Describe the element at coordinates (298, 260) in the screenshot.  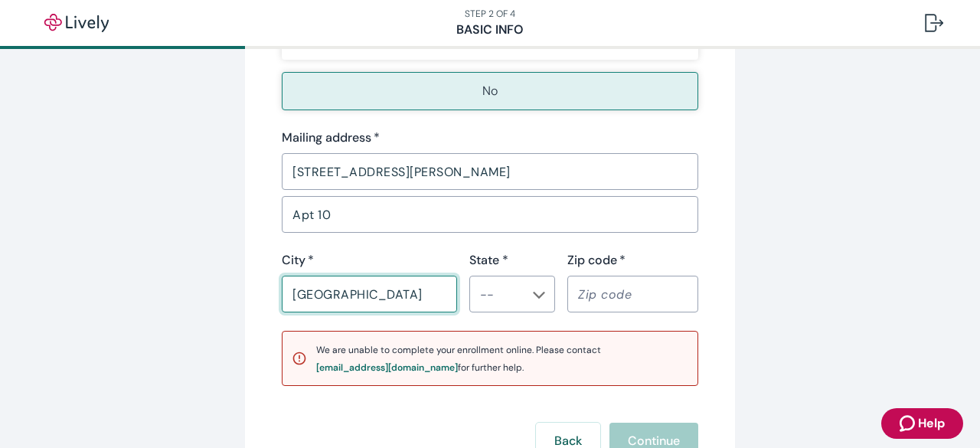
I see `label: City` at that location.